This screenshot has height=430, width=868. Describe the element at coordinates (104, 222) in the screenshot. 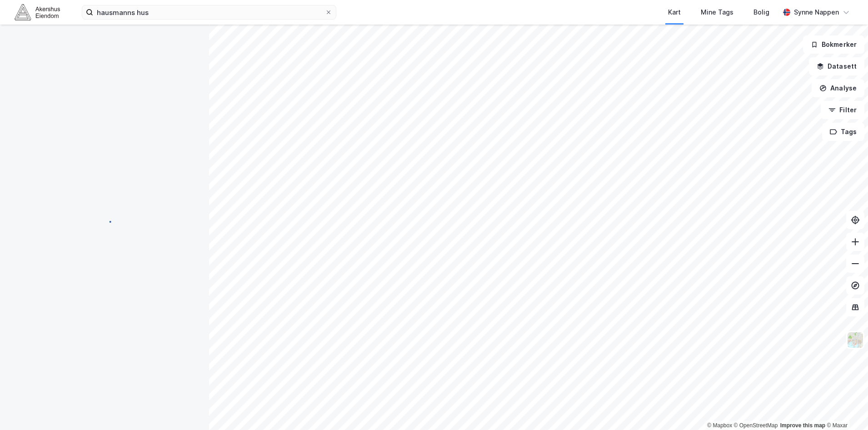

I see `img: spinner.a6d8c91a73a9ac5275cf975e30b51cfb.svg` at that location.